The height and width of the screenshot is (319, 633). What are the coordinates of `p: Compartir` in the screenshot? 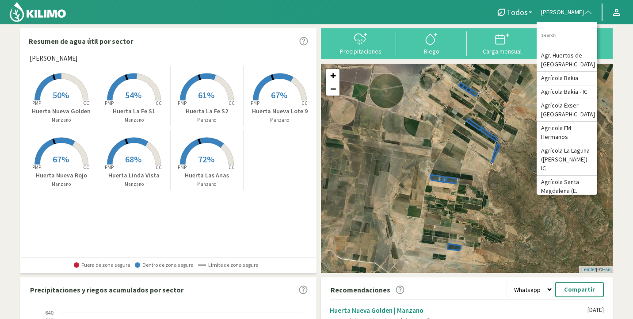 It's located at (579, 289).